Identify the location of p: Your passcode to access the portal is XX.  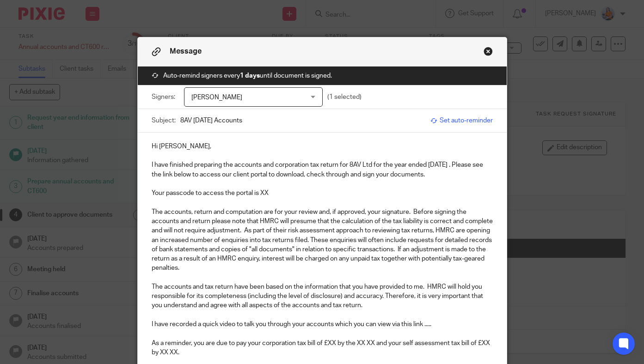
(322, 193).